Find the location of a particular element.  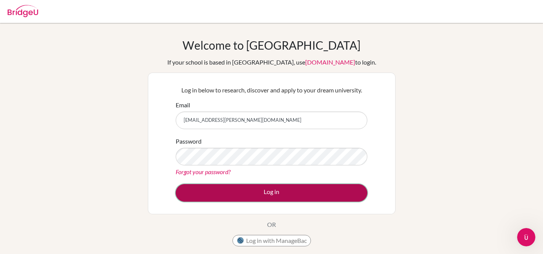

button: Log in with ManageBac is located at coordinates (272, 240).